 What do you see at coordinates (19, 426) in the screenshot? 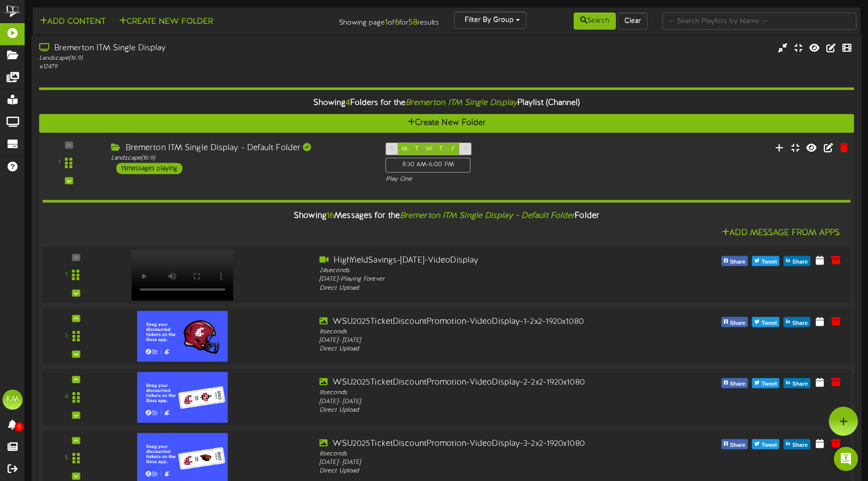
I see `span: 0` at bounding box center [19, 426].